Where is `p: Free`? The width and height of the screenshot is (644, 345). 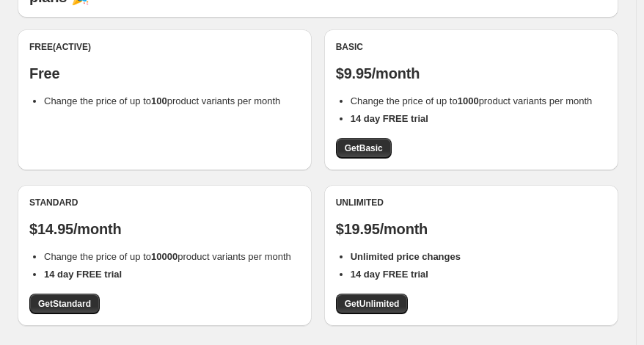
p: Free is located at coordinates (164, 73).